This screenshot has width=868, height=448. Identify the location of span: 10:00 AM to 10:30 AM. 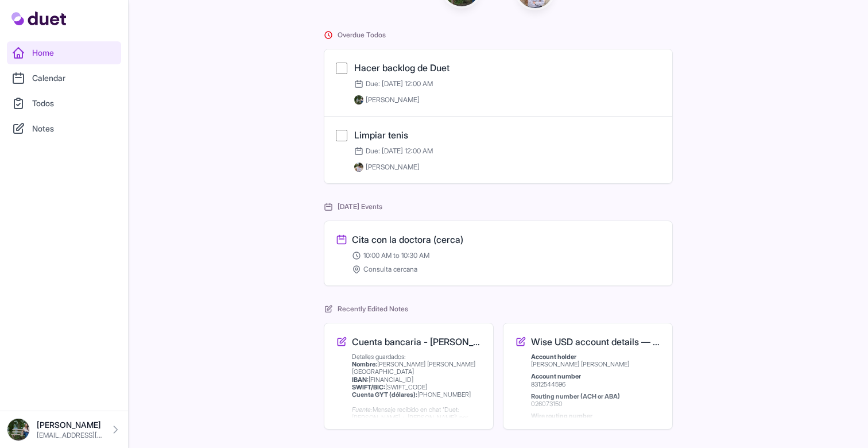
(396, 255).